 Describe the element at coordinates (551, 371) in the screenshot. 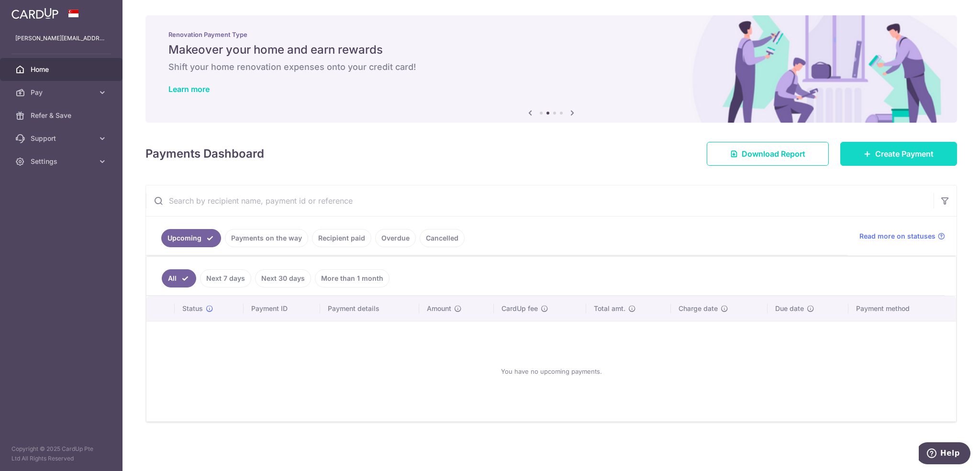

I see `div: You have no upcoming payments.` at that location.